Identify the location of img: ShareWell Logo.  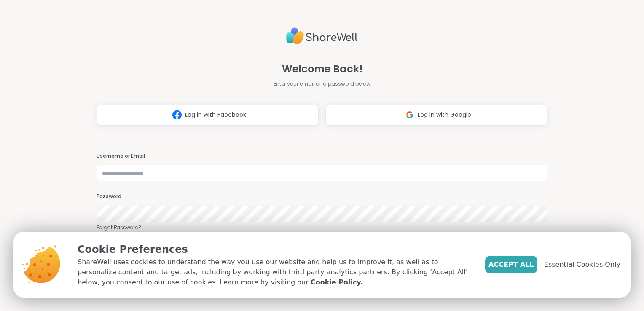
(322, 36).